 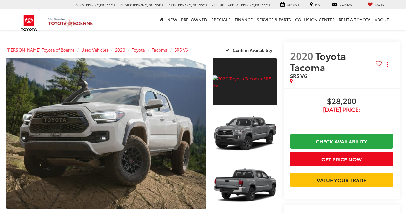 I want to click on span: Map, so click(x=318, y=4).